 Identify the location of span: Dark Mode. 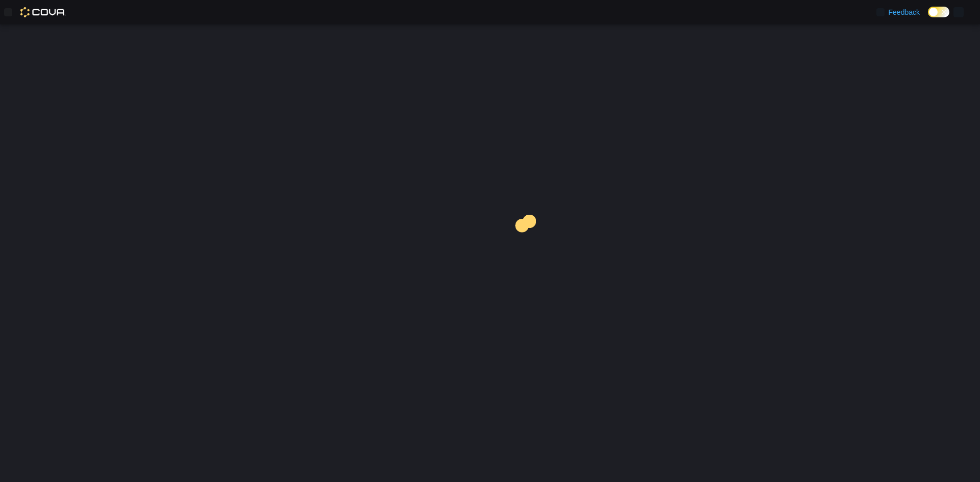
(928, 17).